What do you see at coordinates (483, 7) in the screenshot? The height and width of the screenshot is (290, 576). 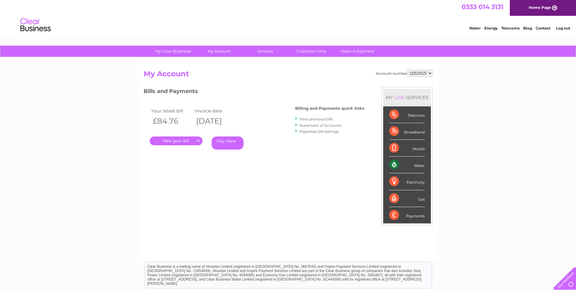 I see `a: 0333 014 3131` at bounding box center [483, 7].